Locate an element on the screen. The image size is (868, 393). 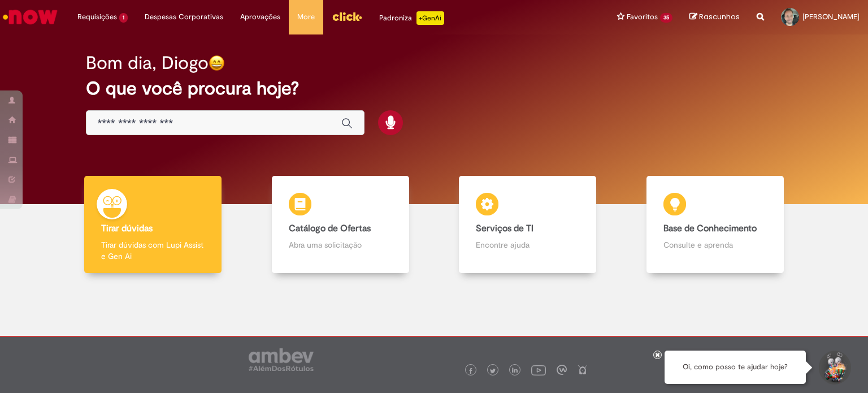
p: Encontre ajuda is located at coordinates (527, 245).